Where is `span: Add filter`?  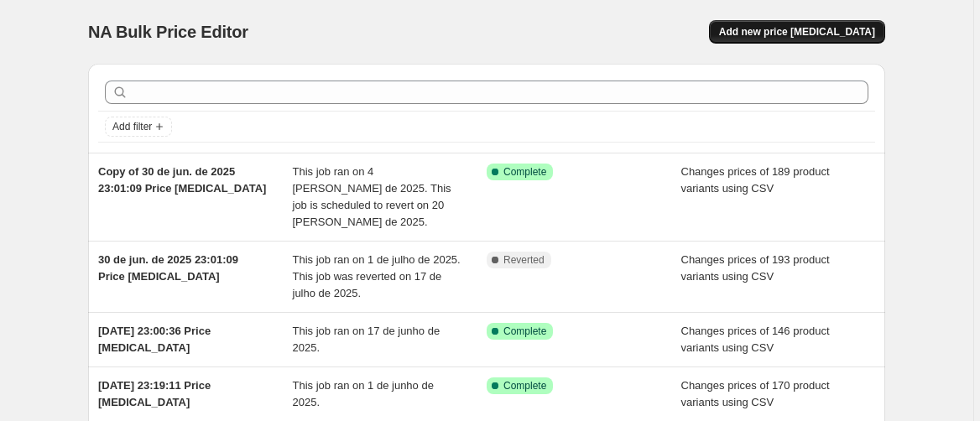 span: Add filter is located at coordinates (132, 127).